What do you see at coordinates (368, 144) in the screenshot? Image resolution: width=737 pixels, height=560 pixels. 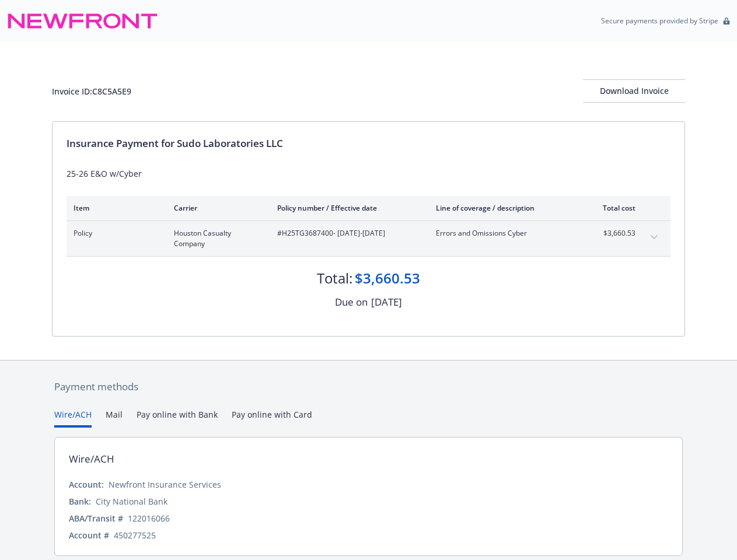 I see `div: Insurance Payment for Sudo Laboratories LLC` at bounding box center [368, 144].